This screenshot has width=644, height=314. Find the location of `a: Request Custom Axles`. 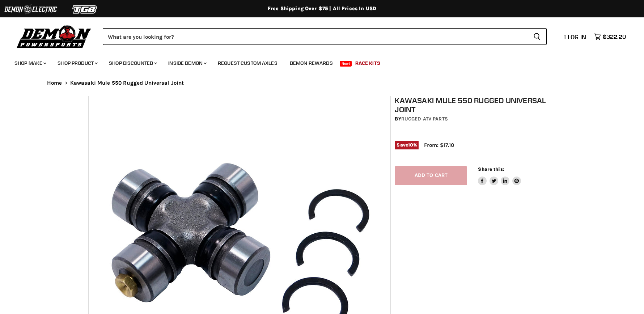

a: Request Custom Axles is located at coordinates (247, 63).